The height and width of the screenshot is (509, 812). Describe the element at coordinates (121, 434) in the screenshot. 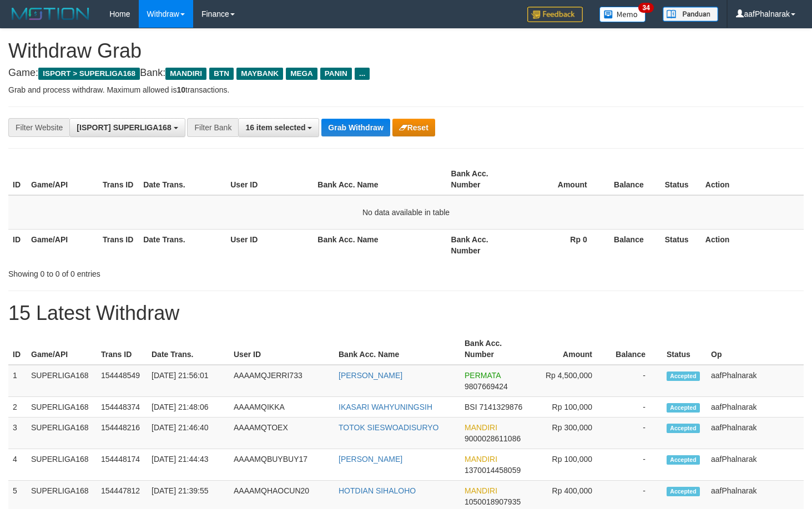

I see `td: 154448216` at that location.